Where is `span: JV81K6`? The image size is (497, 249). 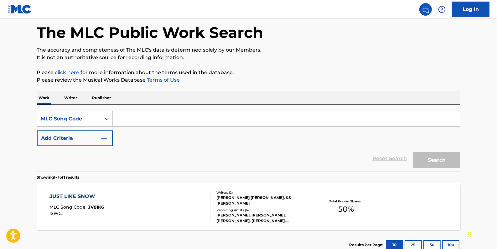 span: JV81K6 is located at coordinates (96, 207).